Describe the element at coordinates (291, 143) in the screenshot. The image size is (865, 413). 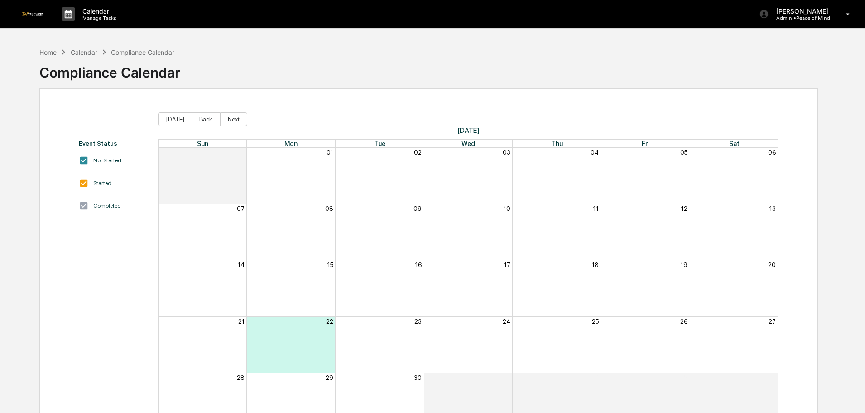
I see `span: Mon` at that location.